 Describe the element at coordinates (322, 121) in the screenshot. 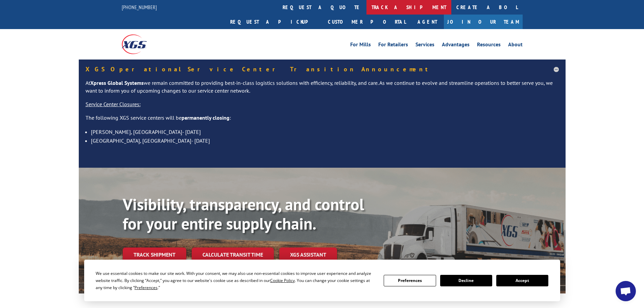

I see `p: The following XGS service centers will be :` at that location.